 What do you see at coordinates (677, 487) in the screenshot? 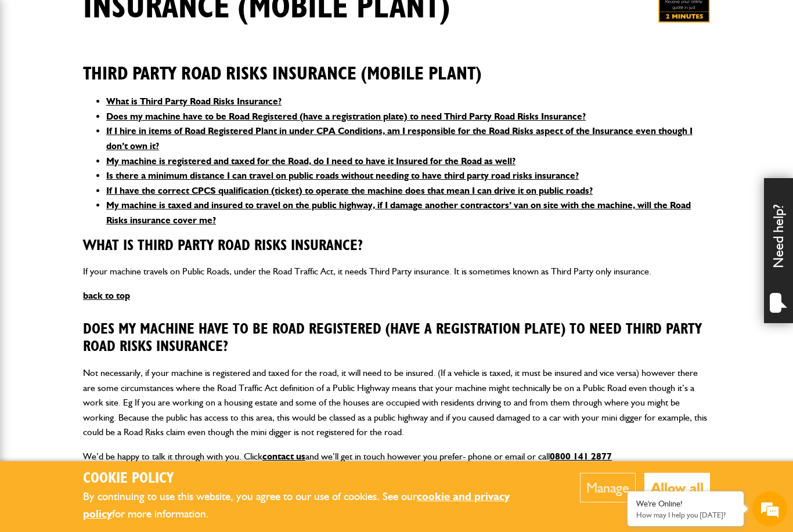
I see `button: Allow all` at bounding box center [677, 487].